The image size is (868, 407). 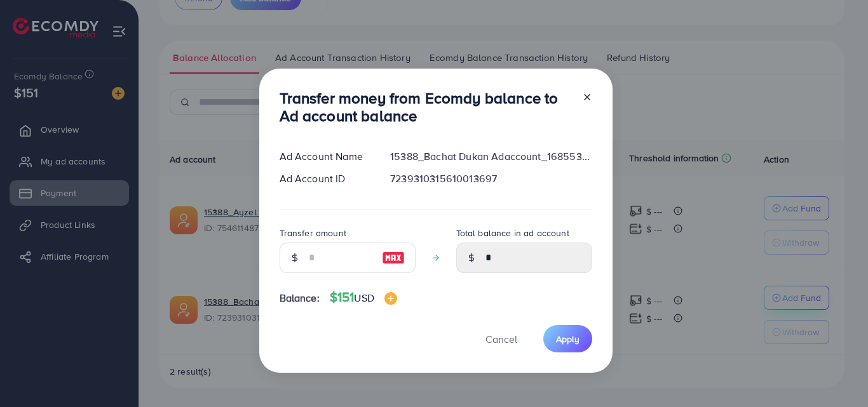 What do you see at coordinates (363, 297) in the screenshot?
I see `h4: $151` at bounding box center [363, 297].